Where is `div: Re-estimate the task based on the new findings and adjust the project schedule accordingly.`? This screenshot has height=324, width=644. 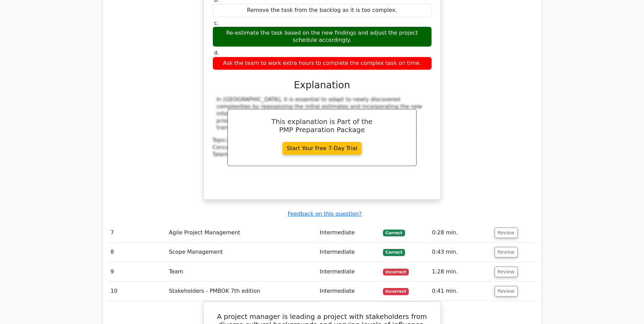
div: Re-estimate the task based on the new findings and adjust the project schedule accordingly. is located at coordinates (322, 37).